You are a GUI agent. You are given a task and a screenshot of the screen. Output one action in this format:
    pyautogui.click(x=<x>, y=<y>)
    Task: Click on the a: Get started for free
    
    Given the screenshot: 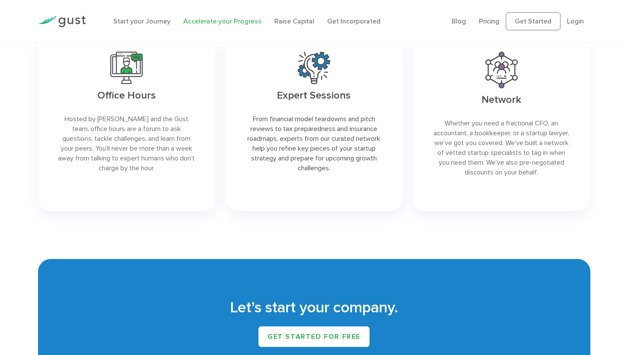 What is the action you would take?
    pyautogui.click(x=314, y=337)
    